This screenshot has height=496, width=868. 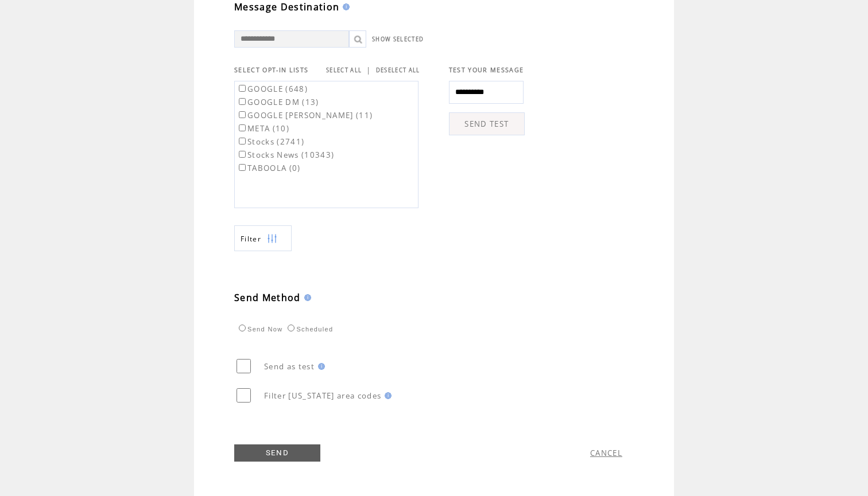 I want to click on a: SEND TEST, so click(x=487, y=124).